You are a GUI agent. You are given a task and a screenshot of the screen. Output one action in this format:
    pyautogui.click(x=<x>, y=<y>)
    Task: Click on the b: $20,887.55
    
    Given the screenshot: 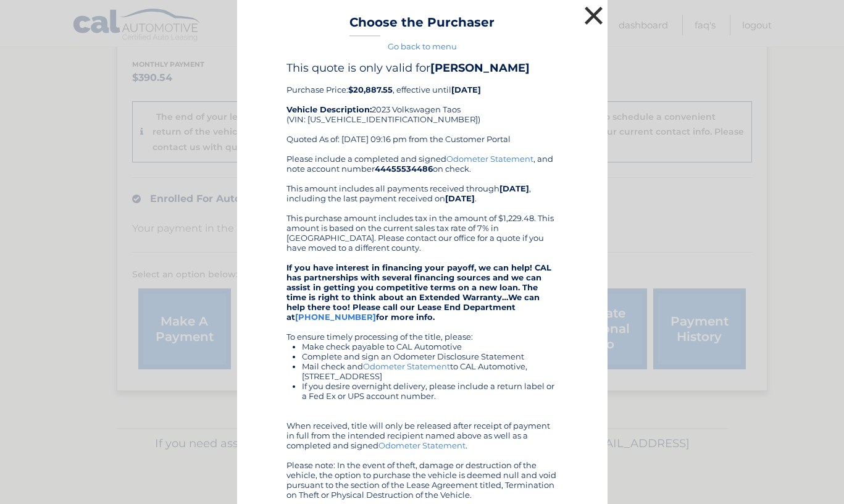 What is the action you would take?
    pyautogui.click(x=370, y=89)
    